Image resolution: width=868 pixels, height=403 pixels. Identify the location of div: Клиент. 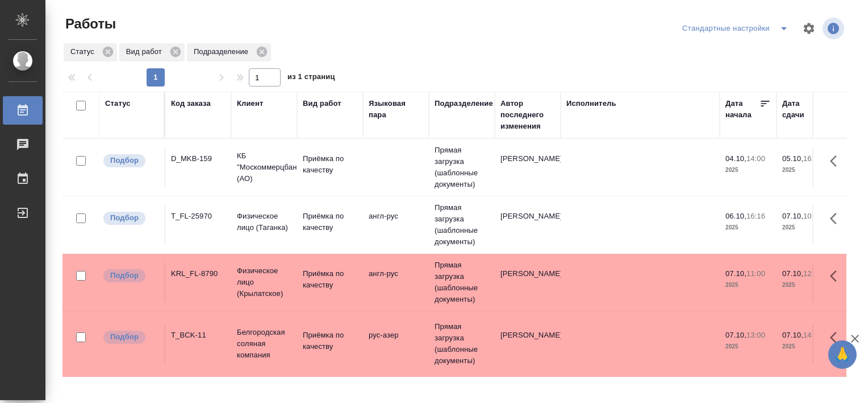
(250, 104).